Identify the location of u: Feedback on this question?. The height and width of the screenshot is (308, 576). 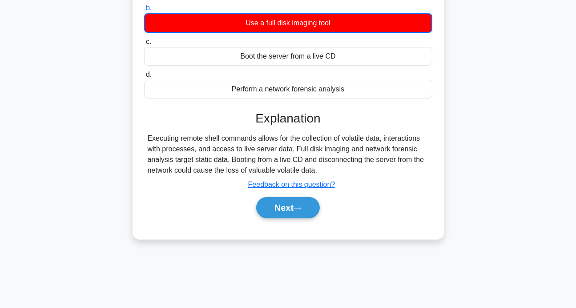
(292, 184).